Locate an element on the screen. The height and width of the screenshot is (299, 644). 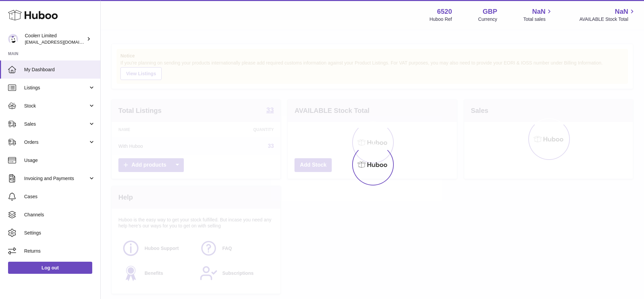
span: AVAILABLE Stock Total is located at coordinates (607, 19).